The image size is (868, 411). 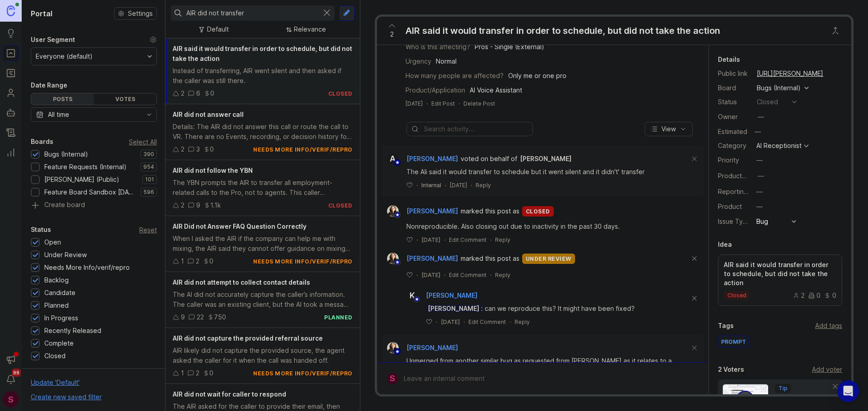 What do you see at coordinates (418, 62) in the screenshot?
I see `div: Urgency` at bounding box center [418, 62].